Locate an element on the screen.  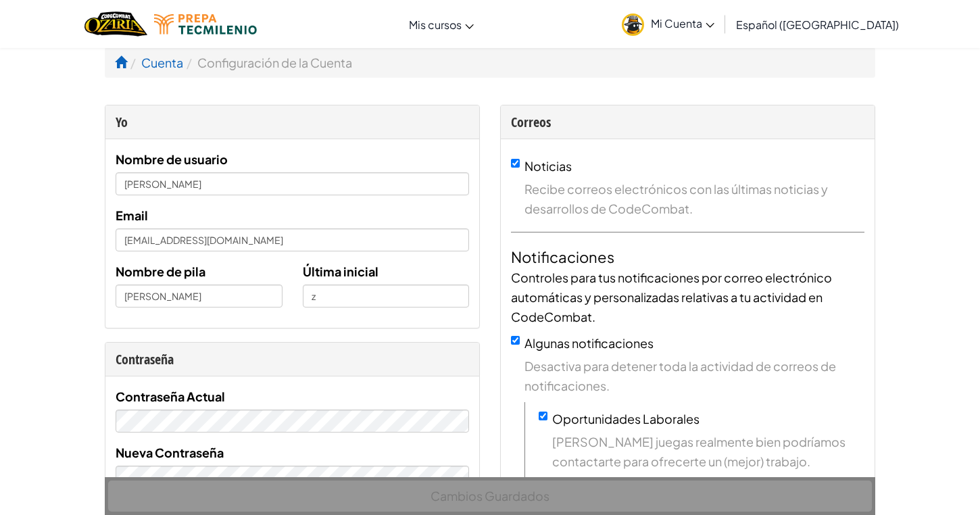
label: Última inicial is located at coordinates (340, 271).